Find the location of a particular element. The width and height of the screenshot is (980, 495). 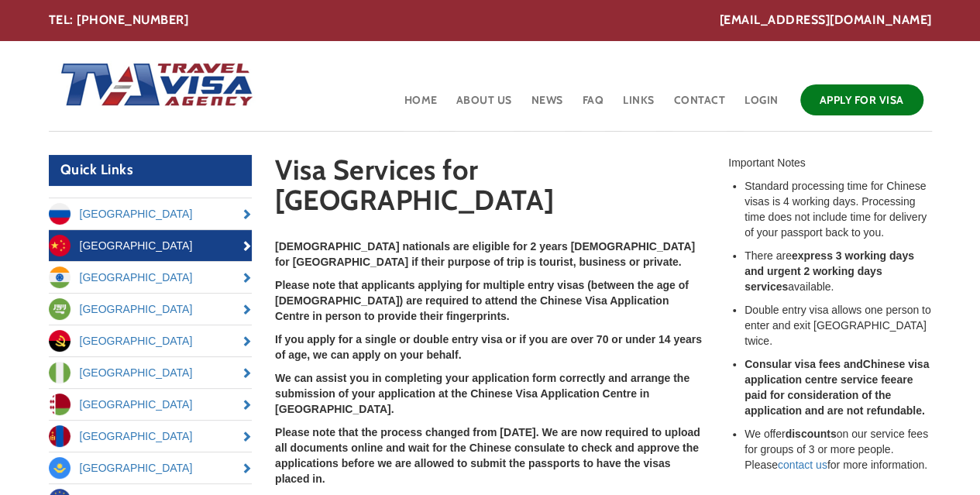

strong: We can assist you in completing your application form correctly and arrange the submission of you... is located at coordinates (482, 393).